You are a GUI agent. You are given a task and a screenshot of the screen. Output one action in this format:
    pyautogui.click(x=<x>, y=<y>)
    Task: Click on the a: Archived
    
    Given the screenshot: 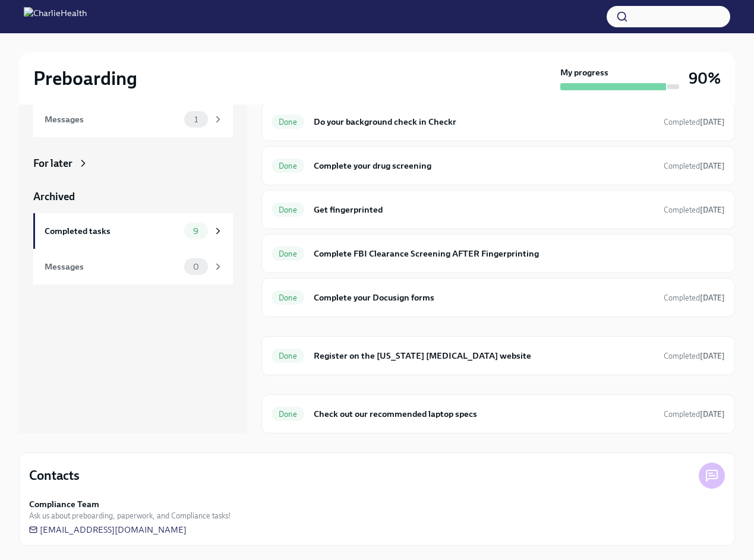 What is the action you would take?
    pyautogui.click(x=133, y=197)
    